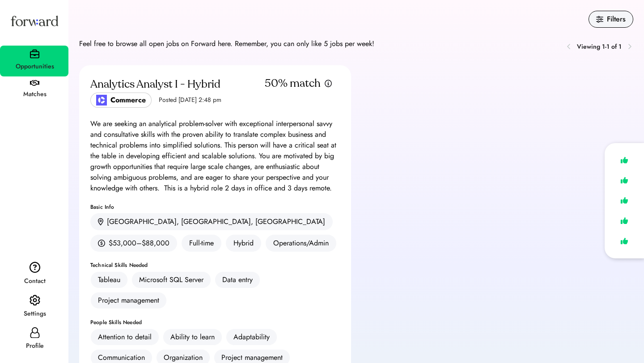 This screenshot has height=363, width=644. Describe the element at coordinates (237, 280) in the screenshot. I see `div: Data entry` at that location.